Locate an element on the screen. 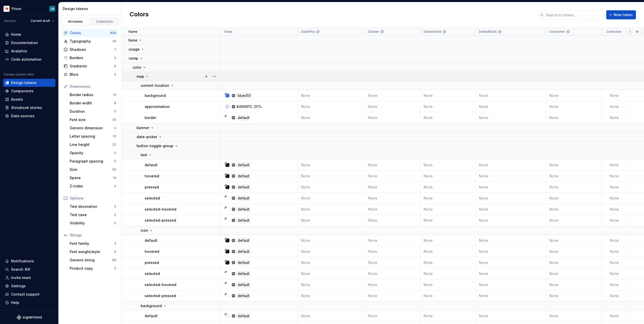  div: Duration is located at coordinates (92, 111).